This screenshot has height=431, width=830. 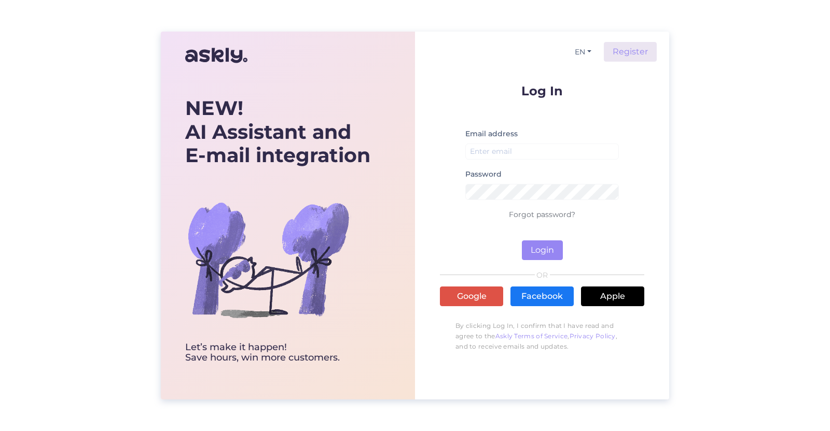 I want to click on img: bg-askly, so click(x=268, y=260).